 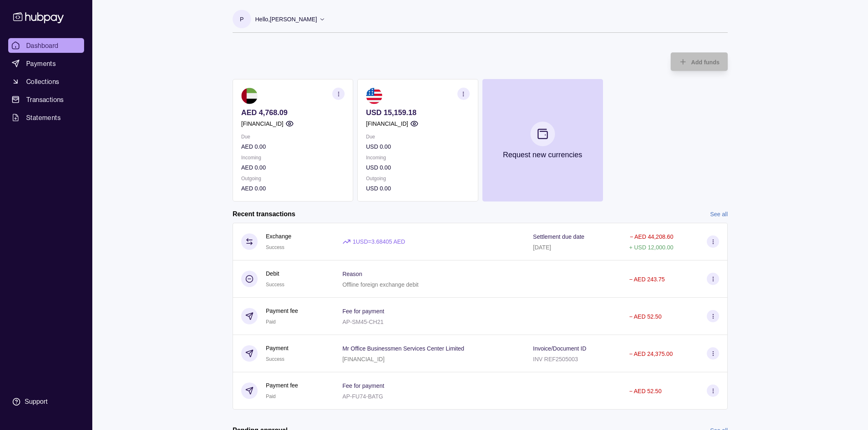 I want to click on p: Request new currencies, so click(x=542, y=155).